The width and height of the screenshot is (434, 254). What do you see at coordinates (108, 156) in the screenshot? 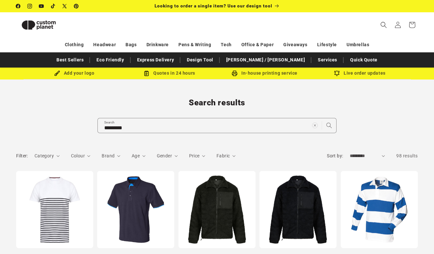
I see `span: Brand` at bounding box center [108, 156].